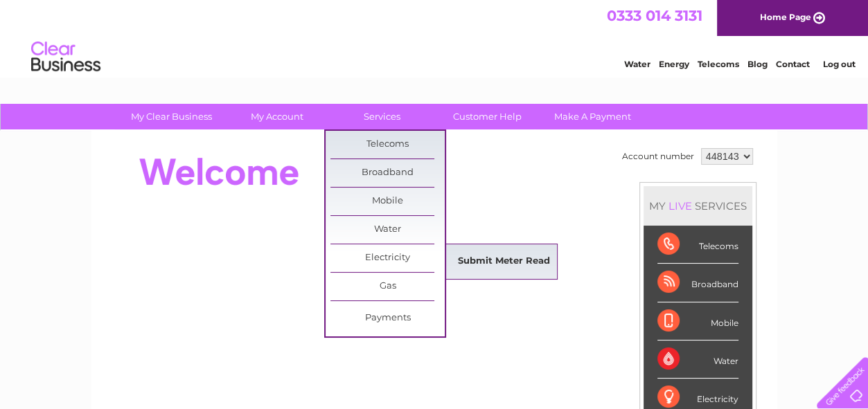  I want to click on a: Contact, so click(793, 64).